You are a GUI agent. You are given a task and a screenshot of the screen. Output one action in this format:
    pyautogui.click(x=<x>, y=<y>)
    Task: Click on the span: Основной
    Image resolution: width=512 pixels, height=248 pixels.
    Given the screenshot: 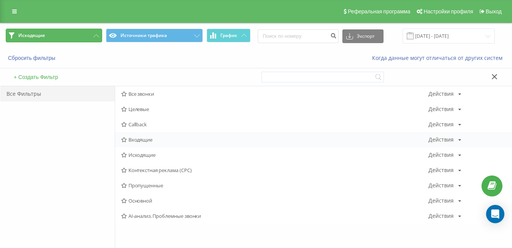 What is the action you would take?
    pyautogui.click(x=275, y=200)
    